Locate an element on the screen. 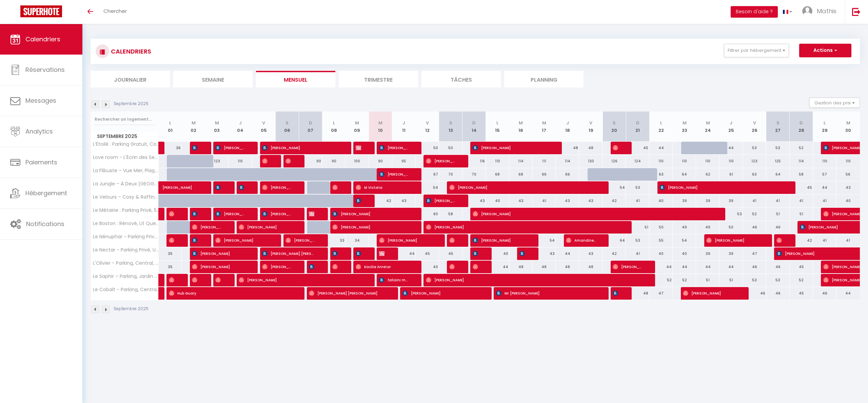 The image size is (868, 403). li: Mensuel is located at coordinates (296, 79).